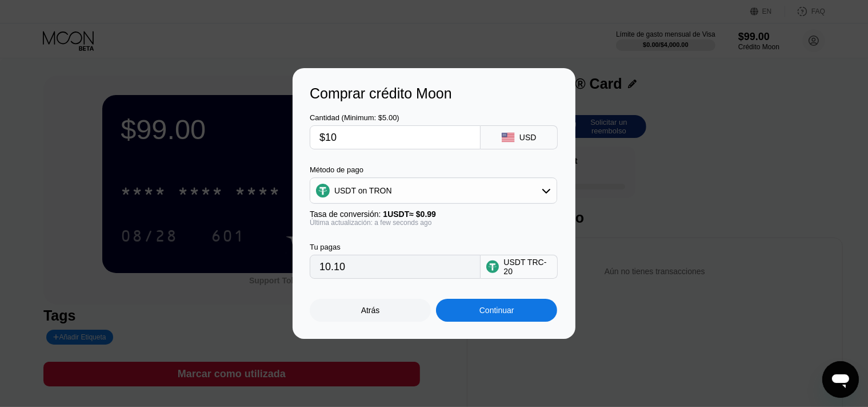 The image size is (868, 407). Describe the element at coordinates (527, 267) in the screenshot. I see `div: USDT TRC-20` at that location.